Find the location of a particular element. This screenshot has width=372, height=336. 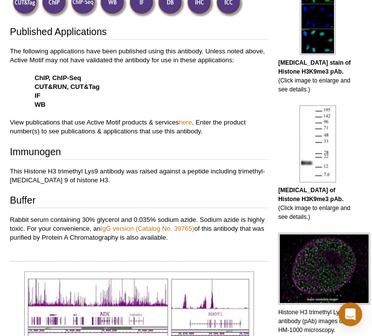

a: IgG version (Catalog No. 39765) is located at coordinates (147, 228).